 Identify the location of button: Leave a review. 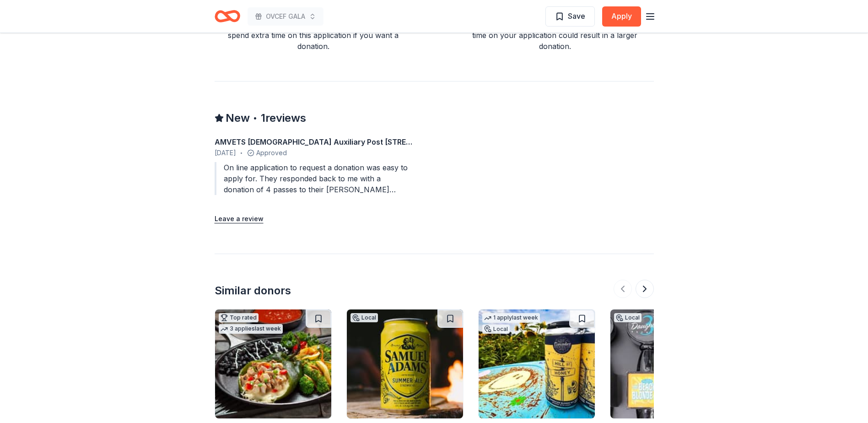
(239, 219).